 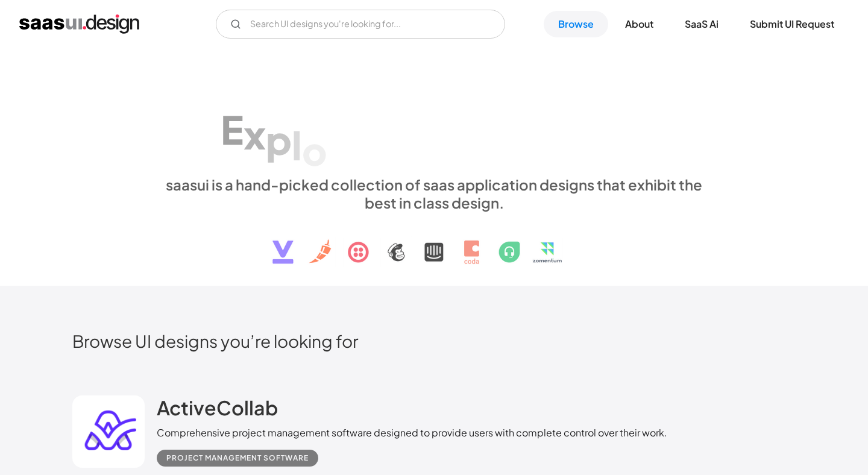 What do you see at coordinates (279, 139) in the screenshot?
I see `div: p` at bounding box center [279, 139].